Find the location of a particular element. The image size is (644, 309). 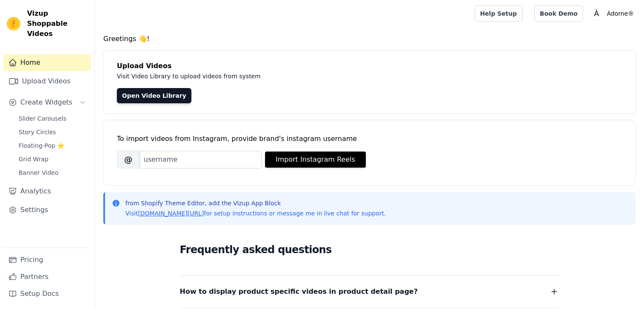

button: How to display product specific videos in product detail page? is located at coordinates (370, 291).